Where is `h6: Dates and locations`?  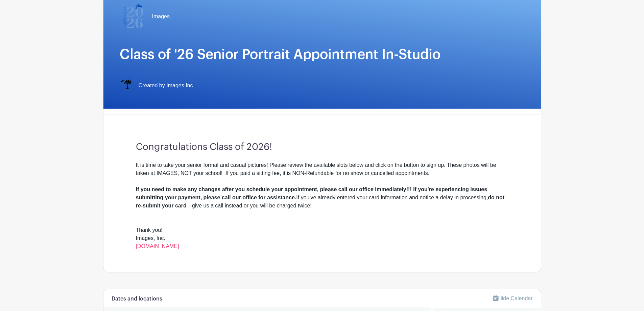
h6: Dates and locations is located at coordinates (137, 299).